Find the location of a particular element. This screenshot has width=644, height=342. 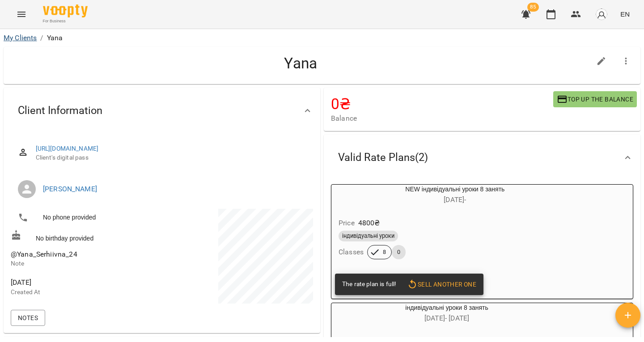

nav: breadcrumb is located at coordinates (322, 38).